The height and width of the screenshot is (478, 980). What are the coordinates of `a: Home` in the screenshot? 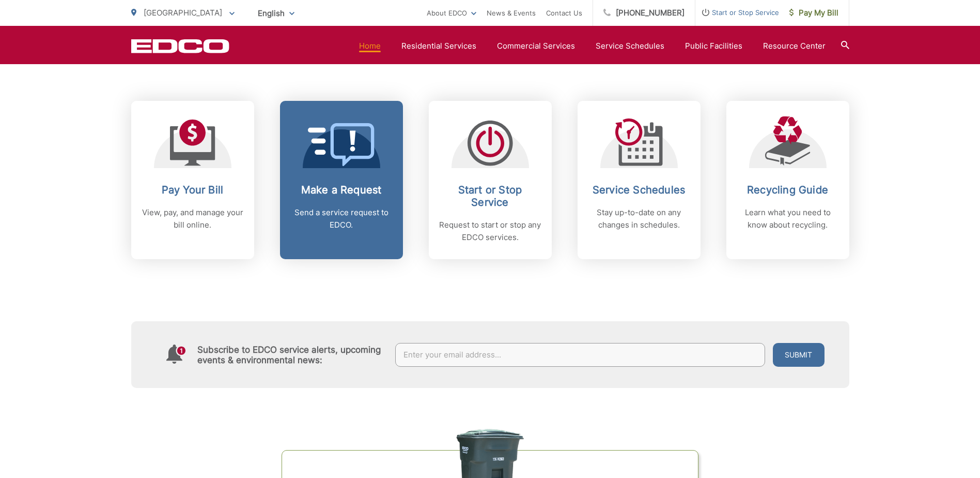 It's located at (370, 46).